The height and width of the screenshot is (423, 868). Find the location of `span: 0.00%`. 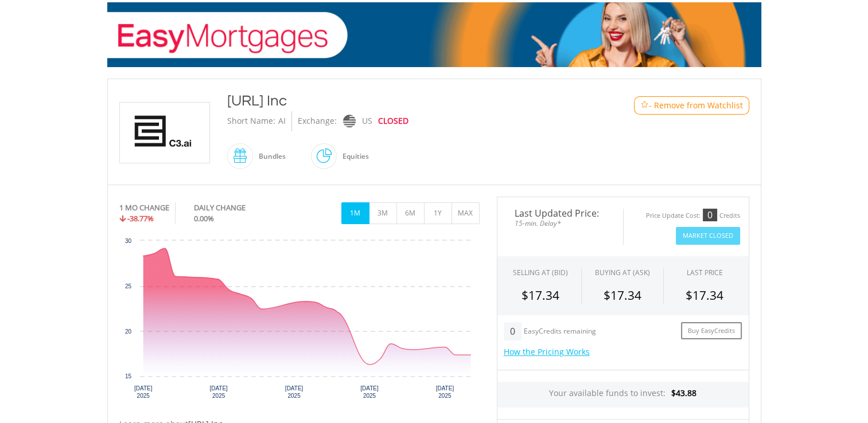

span: 0.00% is located at coordinates (204, 218).